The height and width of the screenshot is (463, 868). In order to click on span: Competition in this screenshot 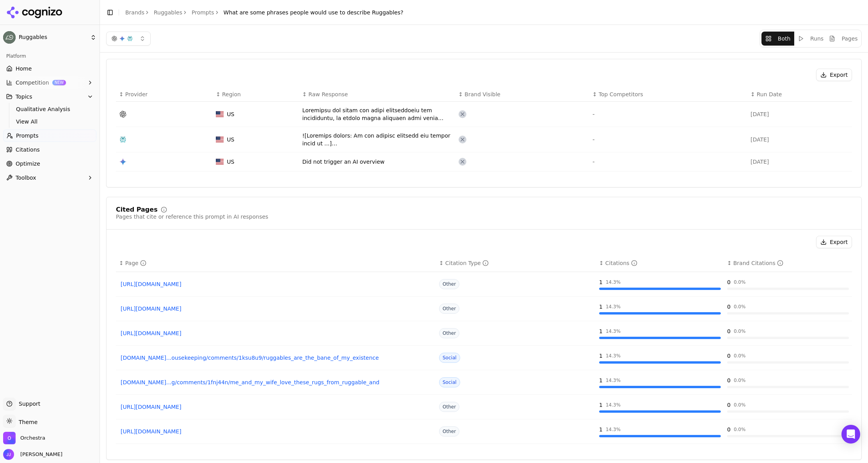, I will do `click(33, 82)`.